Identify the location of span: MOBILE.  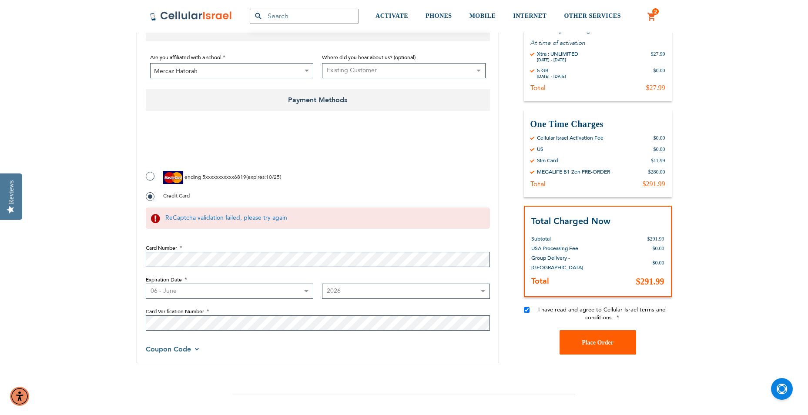
(483, 16).